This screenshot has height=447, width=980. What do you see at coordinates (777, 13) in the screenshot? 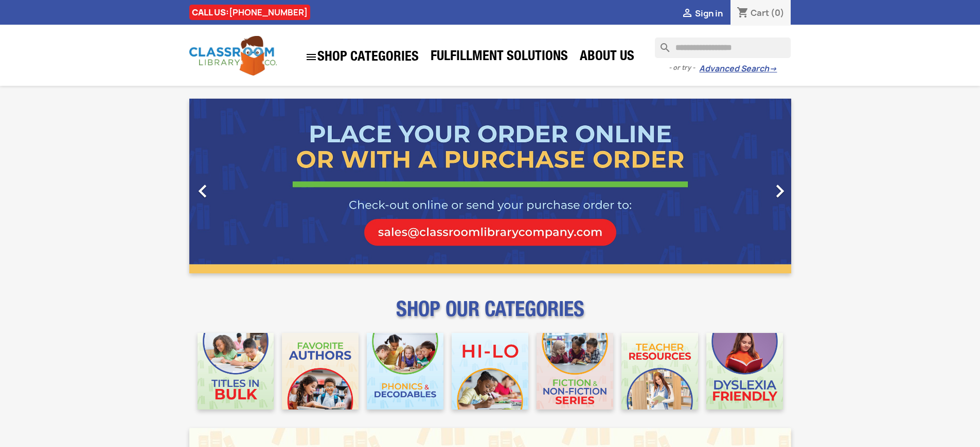
I see `span: (0)` at bounding box center [777, 13].